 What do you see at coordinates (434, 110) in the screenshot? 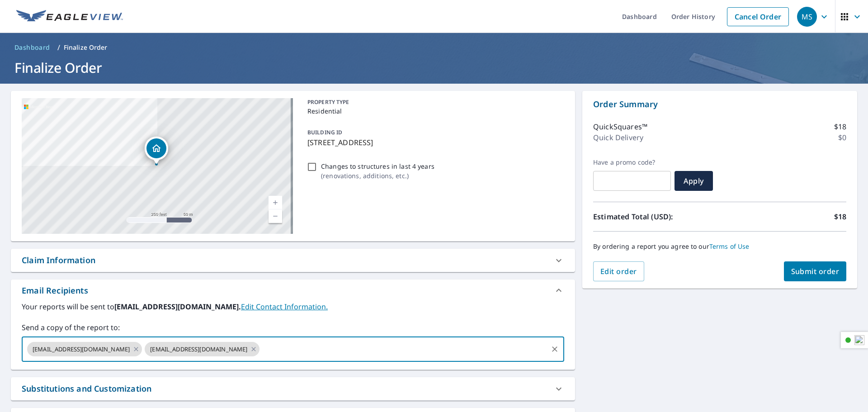
I see `p: Residential` at bounding box center [434, 110].